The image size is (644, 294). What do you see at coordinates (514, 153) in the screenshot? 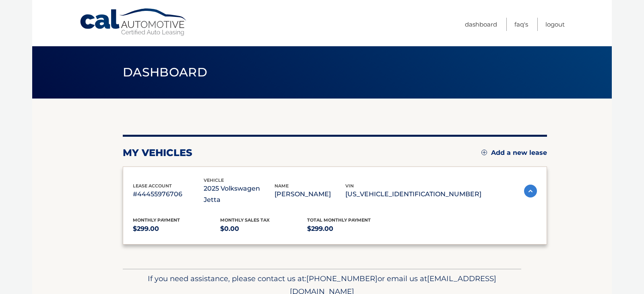
I see `a: Add a new lease` at bounding box center [514, 153].